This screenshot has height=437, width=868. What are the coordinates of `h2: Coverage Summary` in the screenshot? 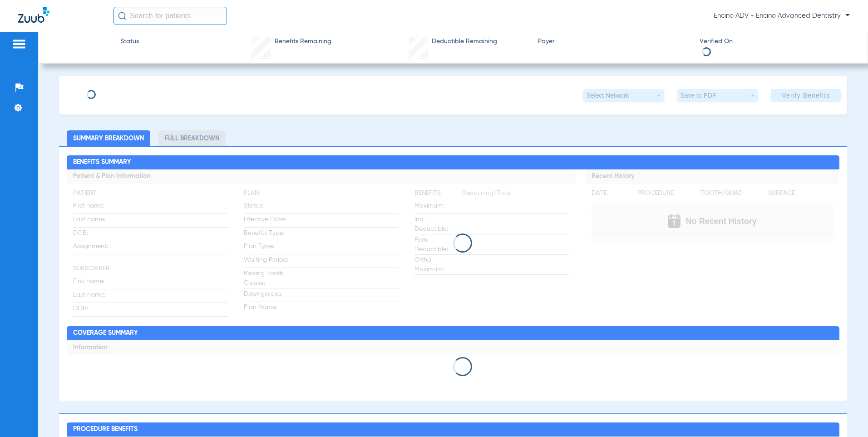 It's located at (453, 333).